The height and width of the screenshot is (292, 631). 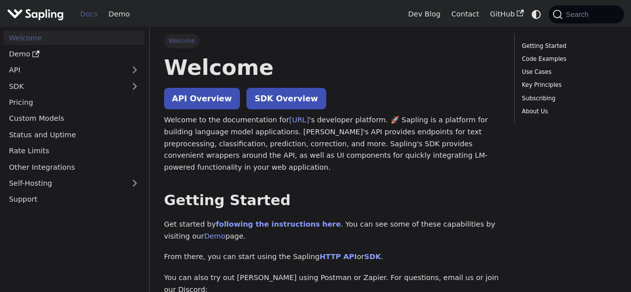 What do you see at coordinates (332, 257) in the screenshot?
I see `p: From there, you can start using the Sapling or .` at bounding box center [332, 257].